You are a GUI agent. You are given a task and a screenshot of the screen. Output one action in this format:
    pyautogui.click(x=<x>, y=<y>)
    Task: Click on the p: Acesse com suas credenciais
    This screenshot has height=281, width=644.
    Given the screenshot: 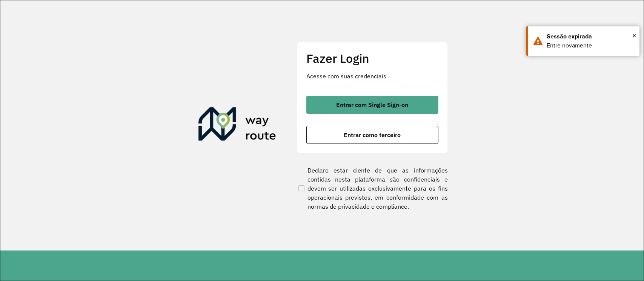 What is the action you would take?
    pyautogui.click(x=373, y=76)
    